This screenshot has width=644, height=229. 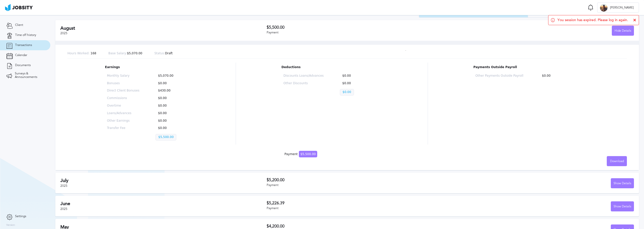 I want to click on h2: August, so click(x=164, y=28).